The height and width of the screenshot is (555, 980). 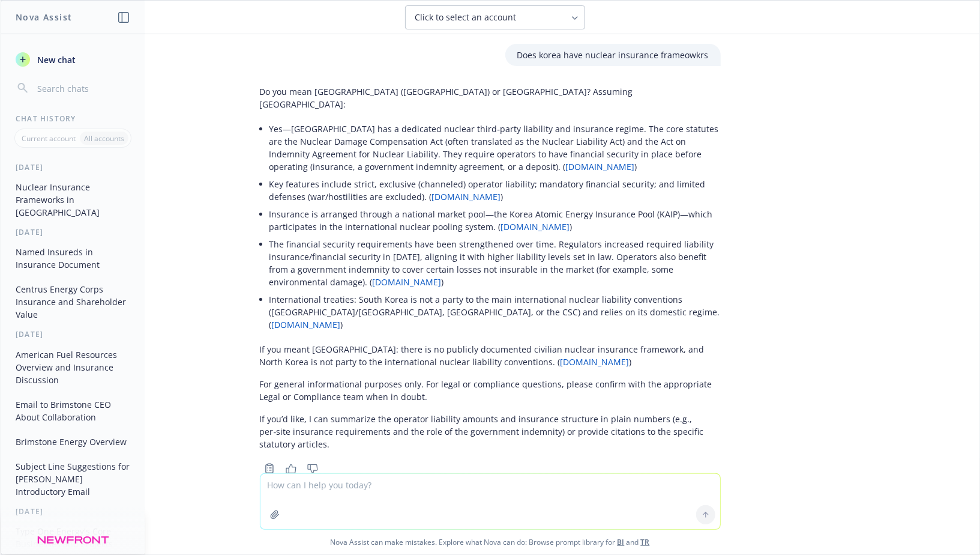 What do you see at coordinates (312, 469) in the screenshot?
I see `button: Thumbs down` at bounding box center [312, 469].